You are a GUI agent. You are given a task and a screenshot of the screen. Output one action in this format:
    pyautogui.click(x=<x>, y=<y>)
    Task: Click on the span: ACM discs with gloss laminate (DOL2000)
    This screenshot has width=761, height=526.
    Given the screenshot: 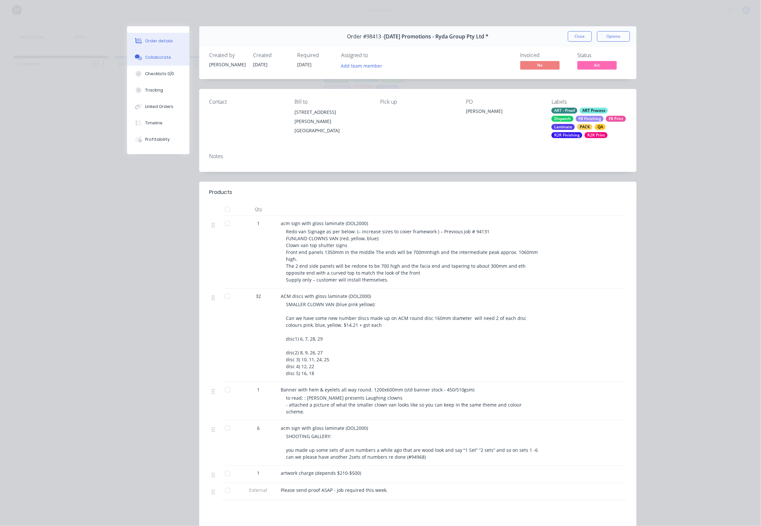 What is the action you would take?
    pyautogui.click(x=326, y=296)
    